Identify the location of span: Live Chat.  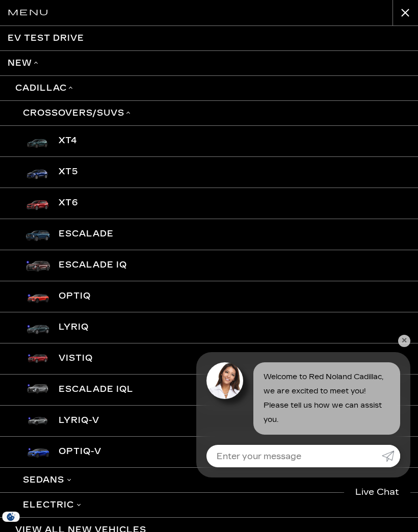
(377, 492).